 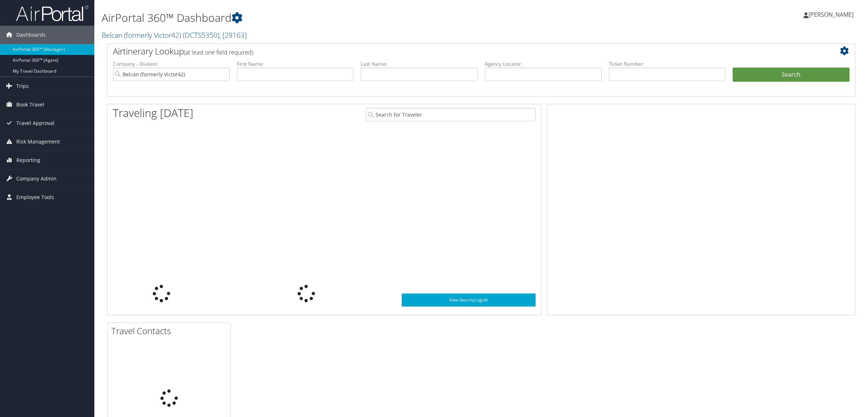 What do you see at coordinates (451, 115) in the screenshot?
I see `input: Search for Traveler` at bounding box center [451, 115].